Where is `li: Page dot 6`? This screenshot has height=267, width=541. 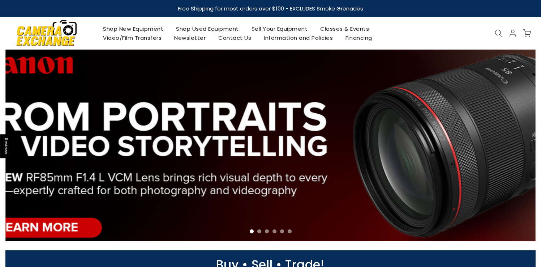
li: Page dot 6 is located at coordinates (290, 231).